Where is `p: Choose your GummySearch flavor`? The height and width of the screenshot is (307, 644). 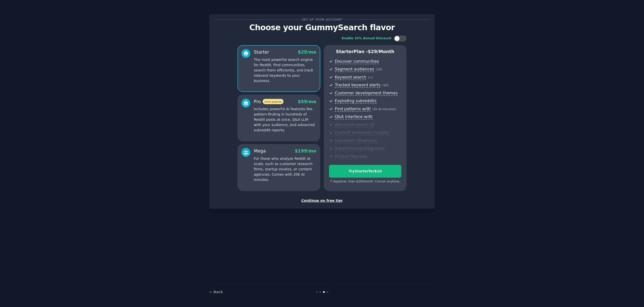
p: Choose your GummySearch flavor is located at coordinates (322, 27).